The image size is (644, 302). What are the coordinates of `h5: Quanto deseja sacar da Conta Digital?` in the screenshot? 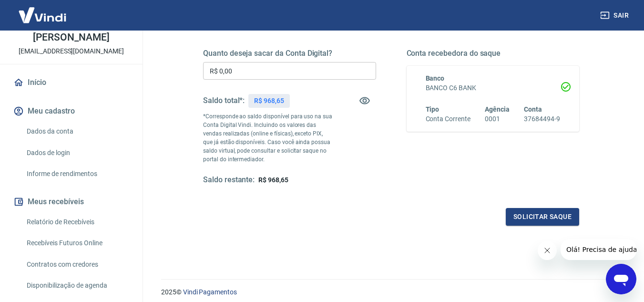 It's located at (289, 53).